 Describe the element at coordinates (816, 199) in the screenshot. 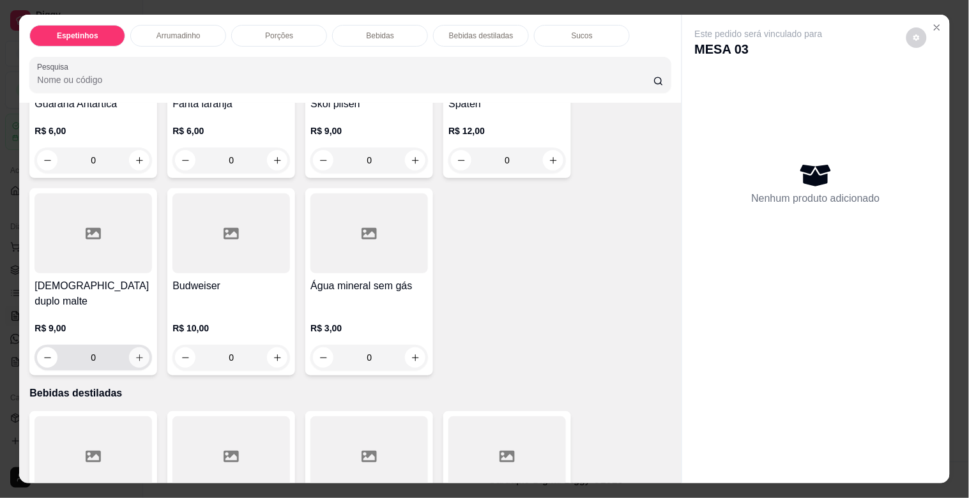

I see `p: Nenhum produto adicionado` at that location.